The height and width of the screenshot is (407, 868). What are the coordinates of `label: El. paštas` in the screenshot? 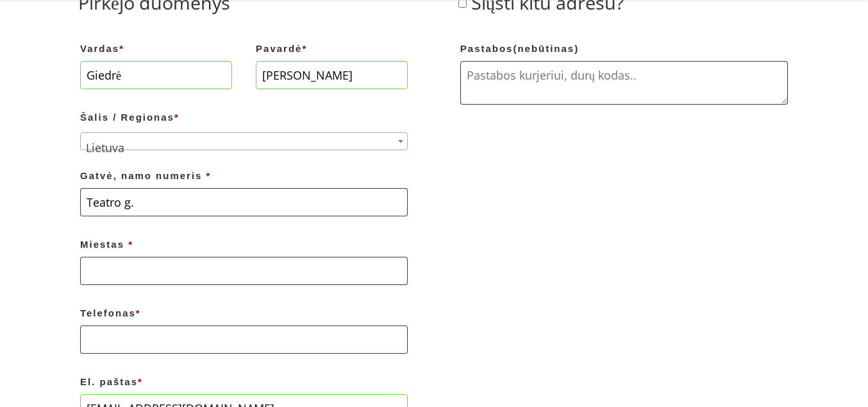 It's located at (243, 381).